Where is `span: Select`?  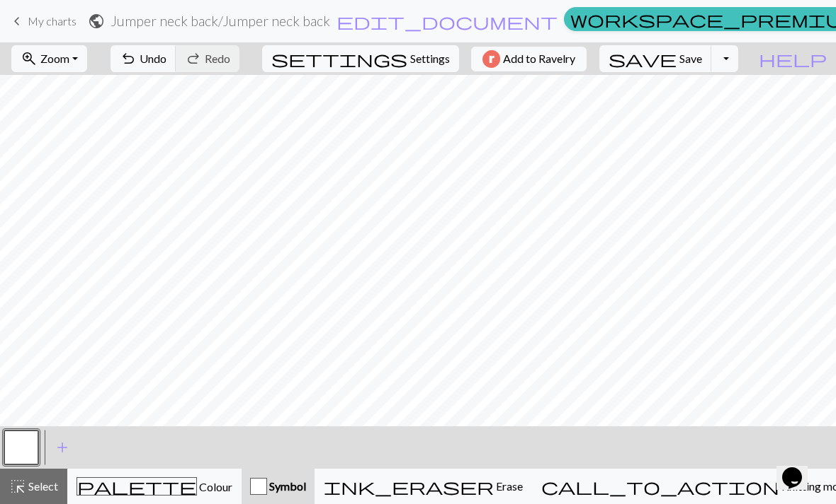 span: Select is located at coordinates (42, 486).